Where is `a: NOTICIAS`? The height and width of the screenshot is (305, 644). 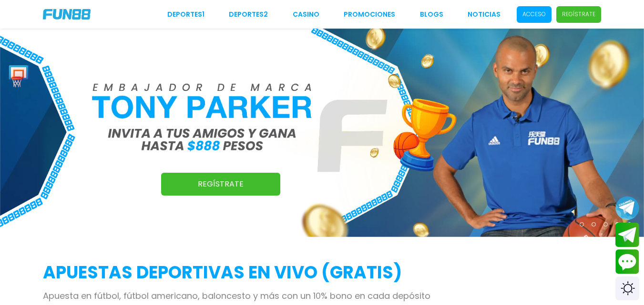
a: NOTICIAS is located at coordinates (484, 14).